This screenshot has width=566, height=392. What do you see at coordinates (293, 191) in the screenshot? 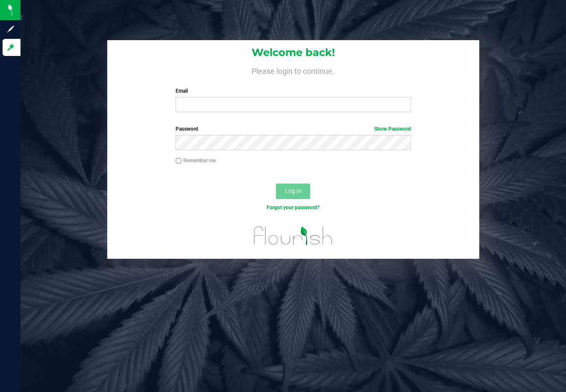
I see `span: Log In` at bounding box center [293, 191].